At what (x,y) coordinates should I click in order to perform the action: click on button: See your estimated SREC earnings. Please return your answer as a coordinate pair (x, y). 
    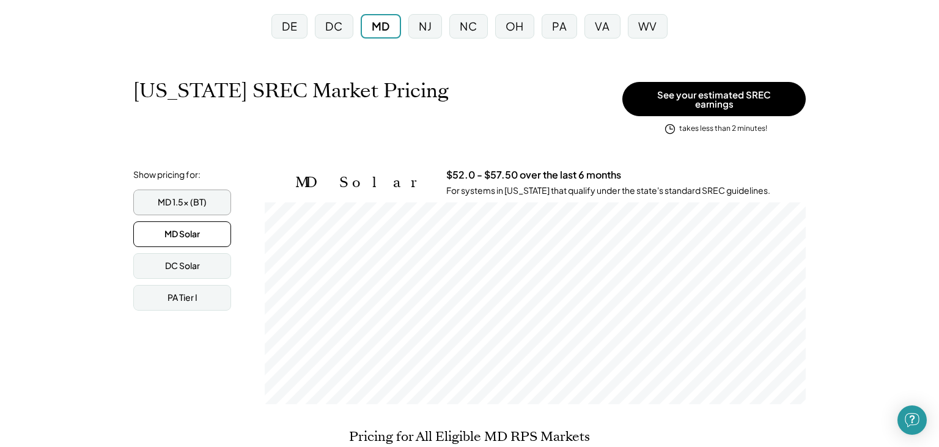
    Looking at the image, I should click on (714, 99).